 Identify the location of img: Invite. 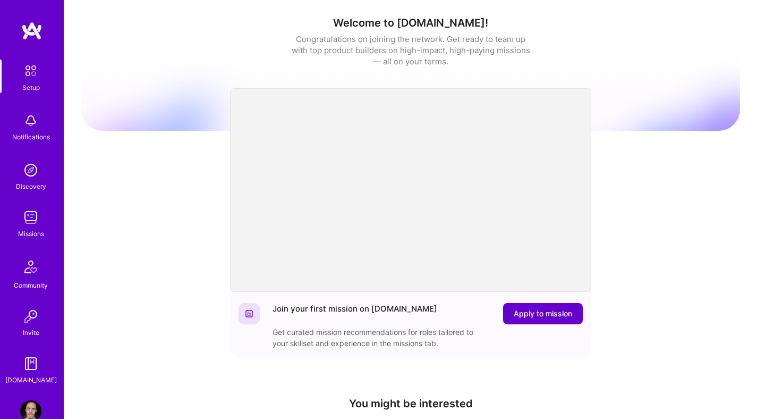
(31, 316).